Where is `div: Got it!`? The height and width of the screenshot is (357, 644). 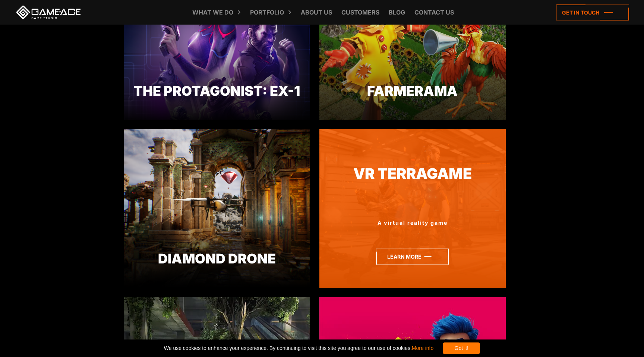 div: Got it! is located at coordinates (462, 348).